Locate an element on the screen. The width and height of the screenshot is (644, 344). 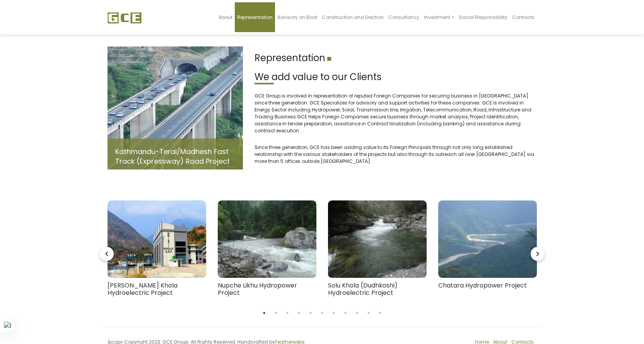
button: 9 of 3 is located at coordinates (357, 313).